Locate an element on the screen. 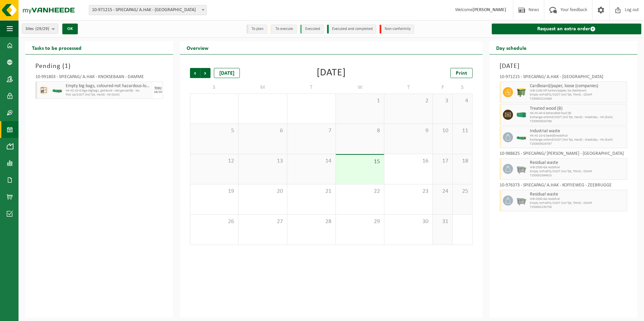  span: 8 is located at coordinates (360, 131).